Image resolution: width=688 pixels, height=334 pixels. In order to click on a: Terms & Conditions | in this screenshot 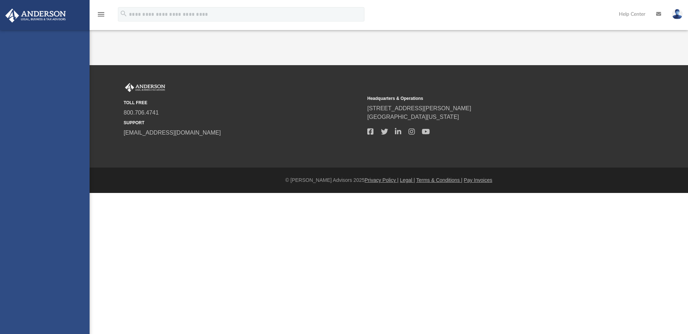, I will do `click(439, 180)`.